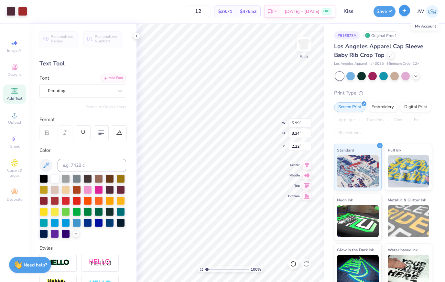  I want to click on img: Jessica Wendt, so click(432, 11).